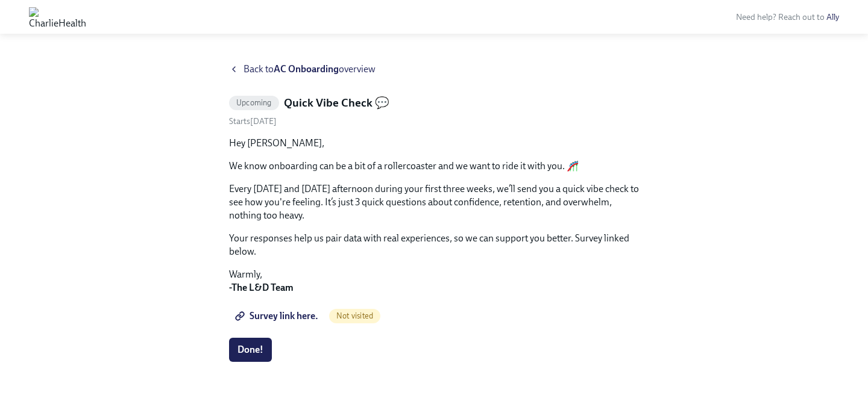 The width and height of the screenshot is (868, 413). Describe the element at coordinates (434, 281) in the screenshot. I see `p: Warmly,` at that location.